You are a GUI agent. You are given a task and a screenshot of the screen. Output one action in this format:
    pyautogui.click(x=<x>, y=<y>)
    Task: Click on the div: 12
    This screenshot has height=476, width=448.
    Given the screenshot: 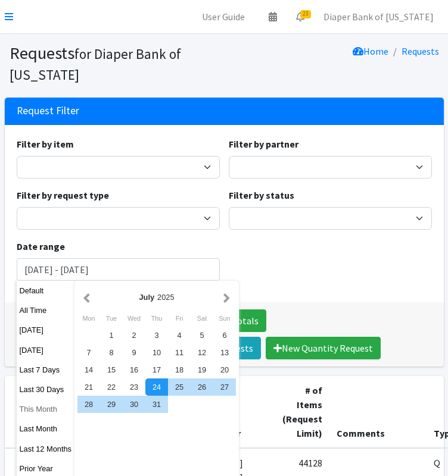 What is the action you would take?
    pyautogui.click(x=202, y=352)
    